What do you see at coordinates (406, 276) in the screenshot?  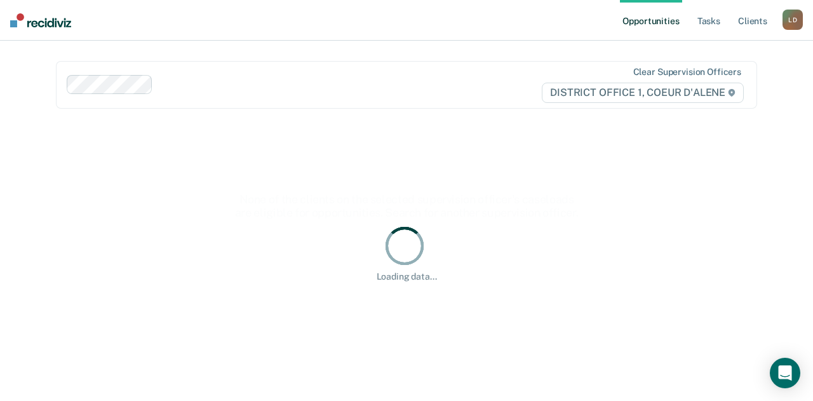 I see `div: Loading data...` at bounding box center [406, 276].